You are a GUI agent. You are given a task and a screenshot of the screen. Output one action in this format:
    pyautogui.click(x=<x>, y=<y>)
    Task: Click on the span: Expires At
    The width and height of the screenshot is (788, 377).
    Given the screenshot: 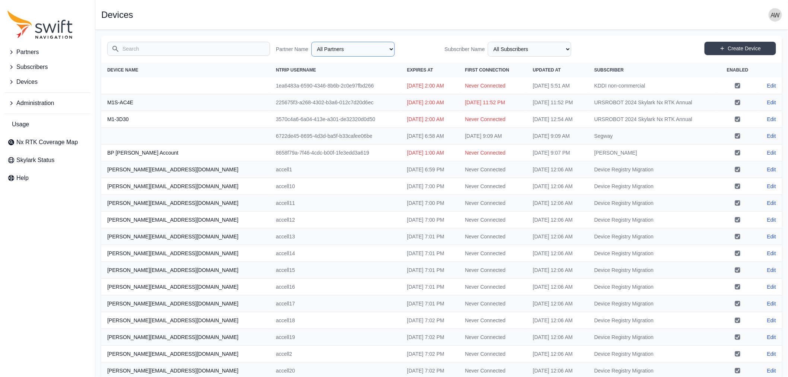 What is the action you would take?
    pyautogui.click(x=420, y=70)
    